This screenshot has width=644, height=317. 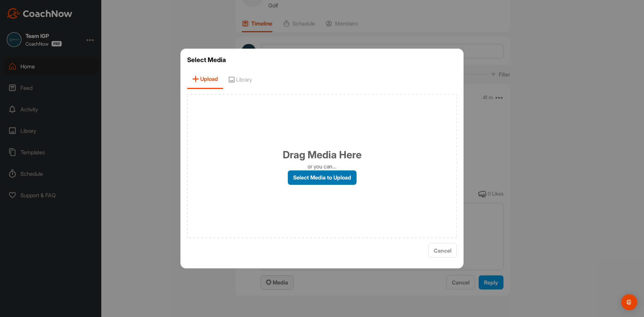 I want to click on label: Select Media to Upload, so click(x=322, y=177).